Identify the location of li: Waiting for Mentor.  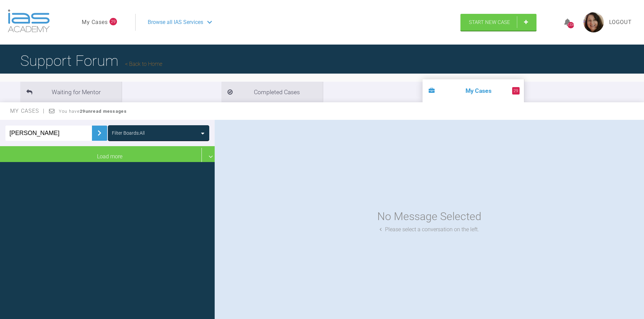
(71, 92).